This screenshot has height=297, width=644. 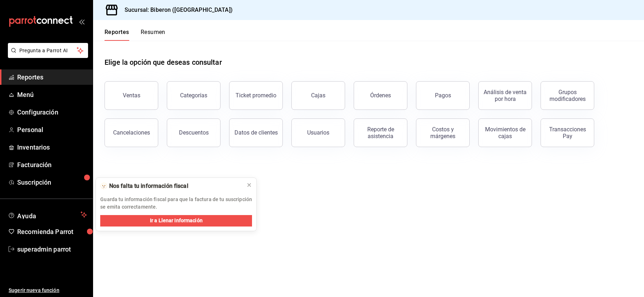 I want to click on button: Grupos modificadores, so click(x=567, y=95).